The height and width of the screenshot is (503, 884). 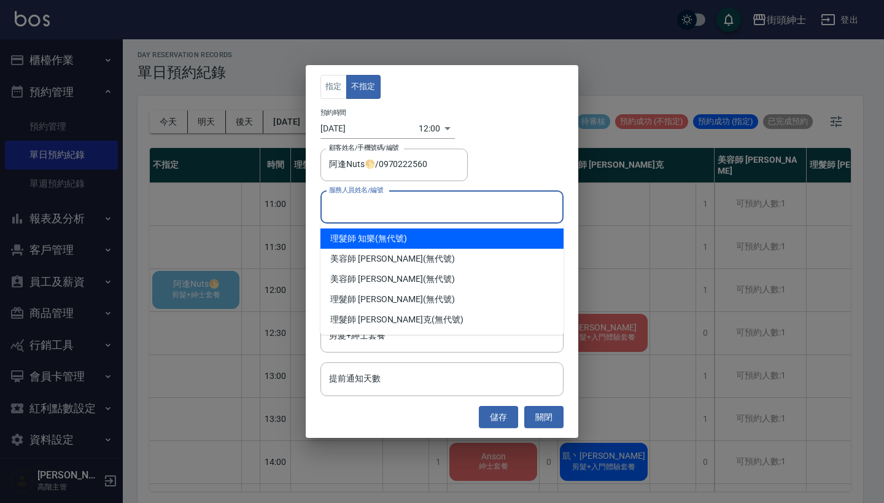 What do you see at coordinates (363, 87) in the screenshot?
I see `button: 不指定` at bounding box center [363, 87].